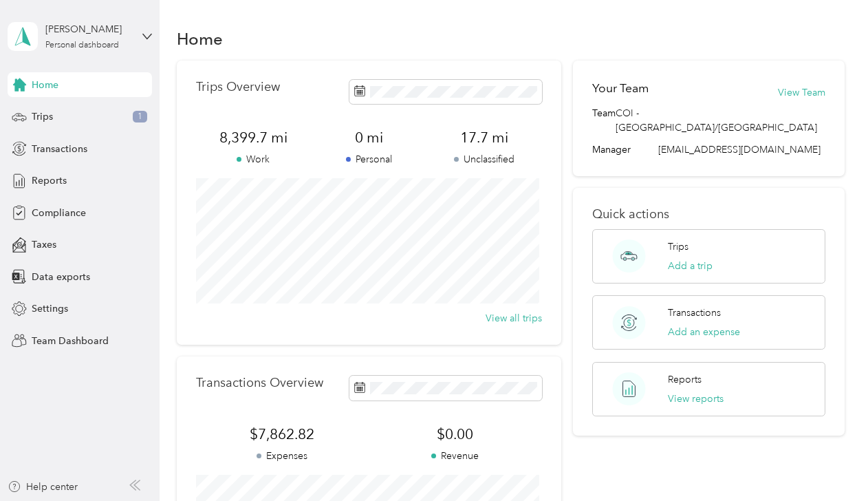  I want to click on span: 1, so click(140, 117).